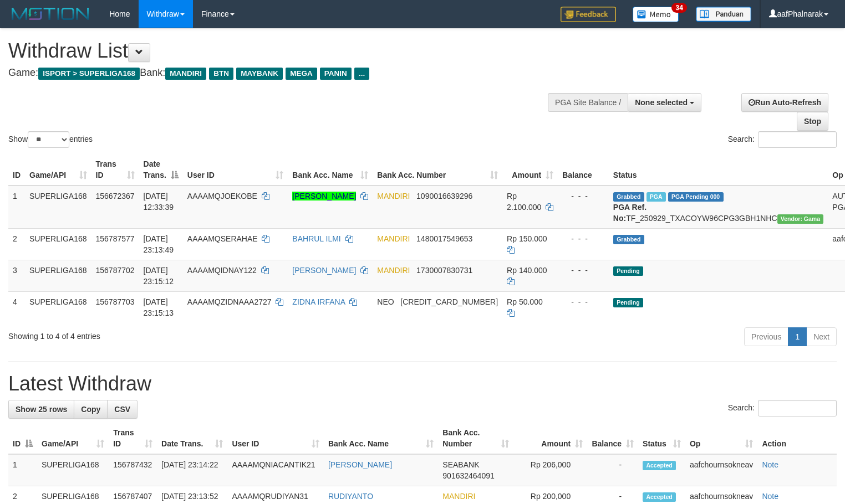  Describe the element at coordinates (444, 270) in the screenshot. I see `span: Copy 1730007830731 to clipboard` at that location.